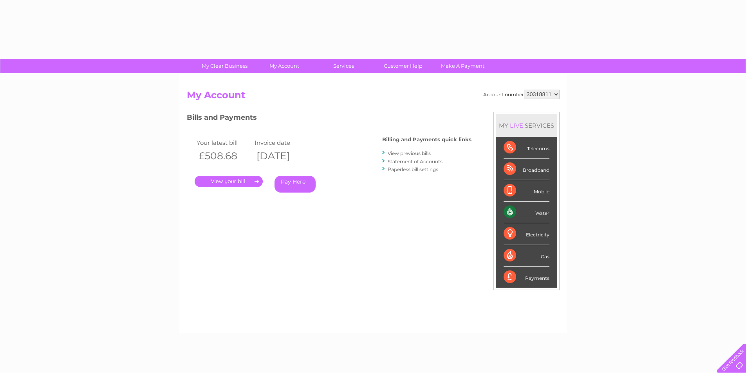  I want to click on a: My Clear Business, so click(224, 66).